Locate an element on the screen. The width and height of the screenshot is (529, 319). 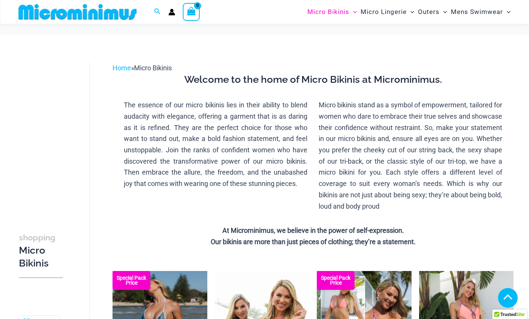
nav: Site Navigation is located at coordinates (409, 12).